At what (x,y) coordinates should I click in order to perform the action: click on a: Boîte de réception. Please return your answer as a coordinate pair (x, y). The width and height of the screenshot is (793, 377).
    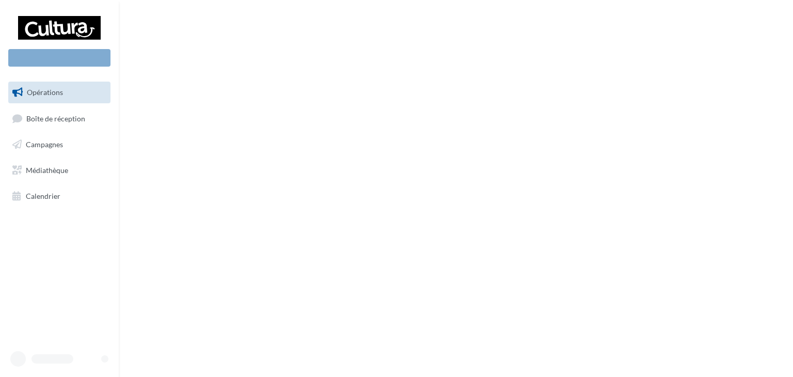
    Looking at the image, I should click on (59, 118).